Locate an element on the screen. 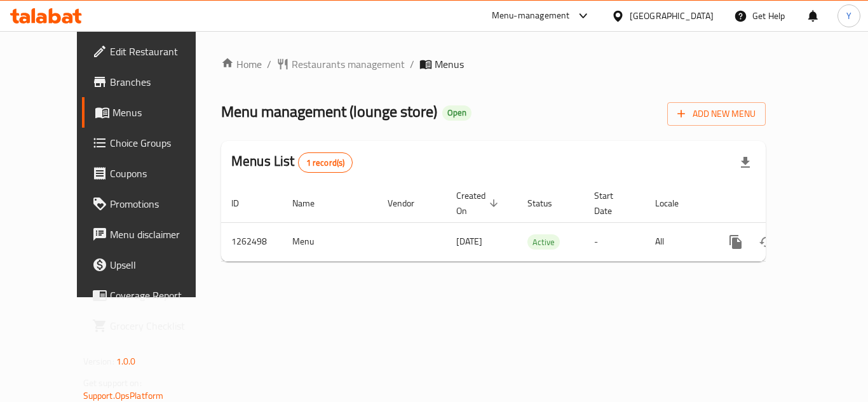 This screenshot has width=868, height=402. span: Get support on: is located at coordinates (113, 383).